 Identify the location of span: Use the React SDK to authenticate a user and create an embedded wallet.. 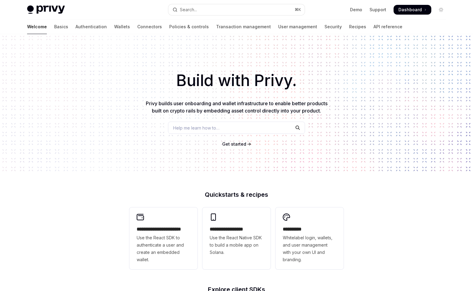
(163, 249).